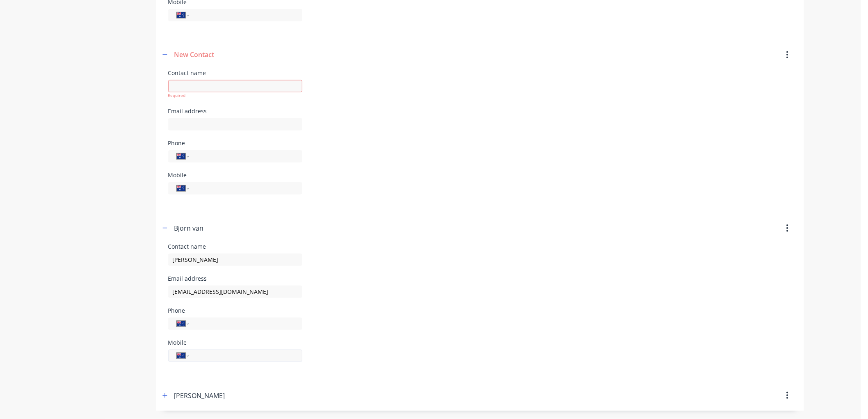  What do you see at coordinates (236, 95) in the screenshot?
I see `div: Required` at bounding box center [236, 95].